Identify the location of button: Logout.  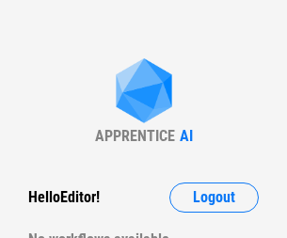
(214, 198).